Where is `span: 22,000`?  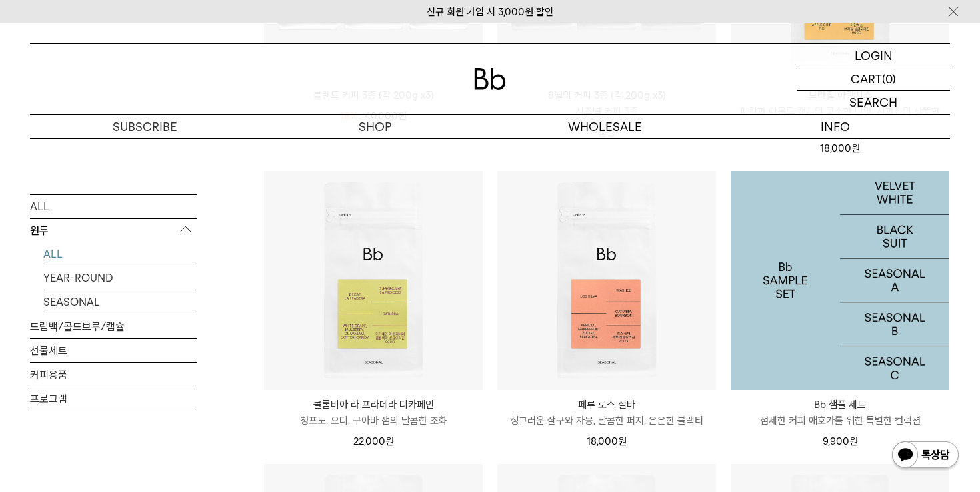 span: 22,000 is located at coordinates (373, 441).